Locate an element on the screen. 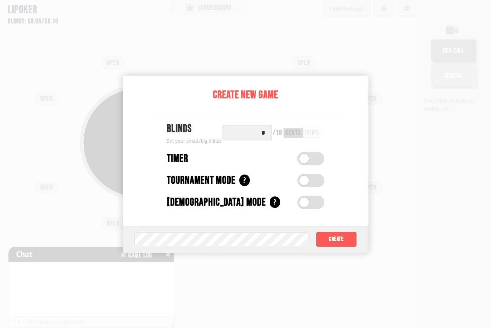  button: Create is located at coordinates (336, 240).